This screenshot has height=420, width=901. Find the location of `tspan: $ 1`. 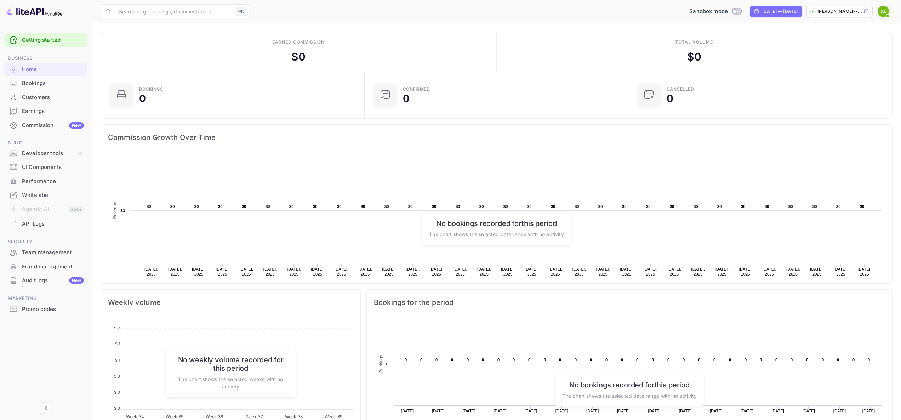

tspan: $ 1 is located at coordinates (118, 344).